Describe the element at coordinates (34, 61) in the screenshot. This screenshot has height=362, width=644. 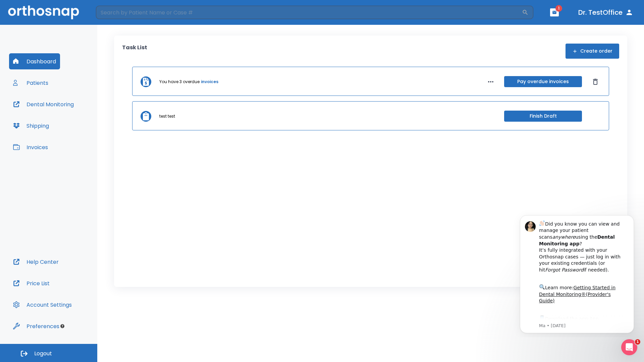
I see `a: Dashboard` at that location.